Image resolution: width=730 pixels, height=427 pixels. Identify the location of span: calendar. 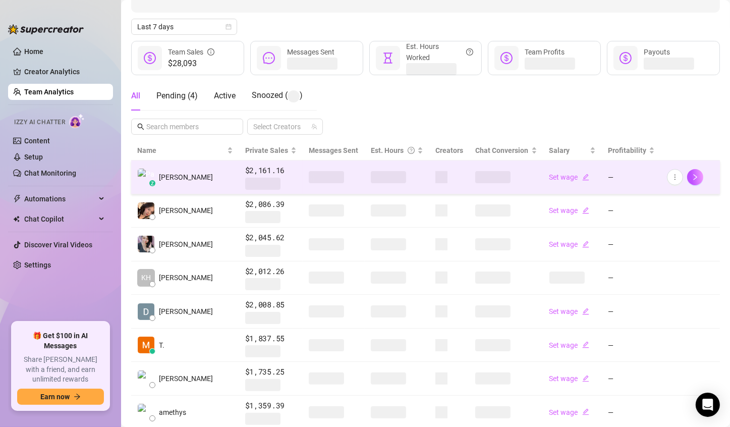
(229, 27).